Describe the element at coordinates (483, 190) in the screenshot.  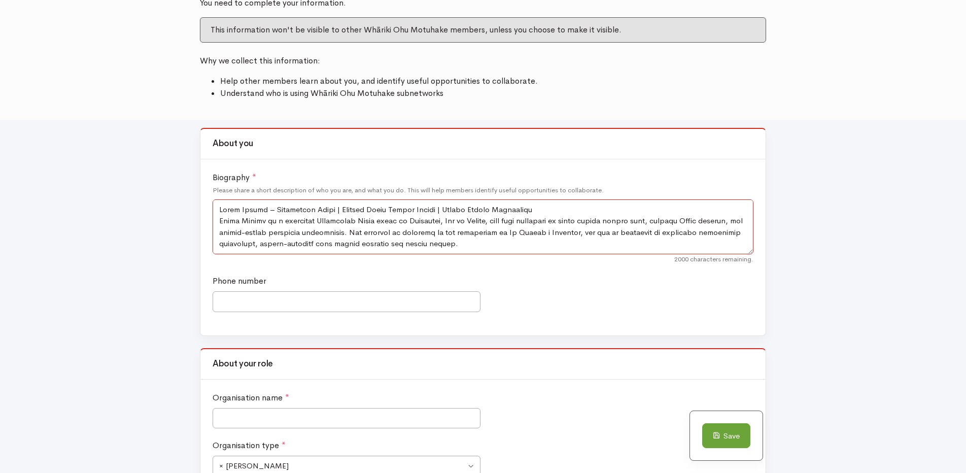
I see `small: Please share a short description of who you are, and what you do. This will help members identify...` at that location.